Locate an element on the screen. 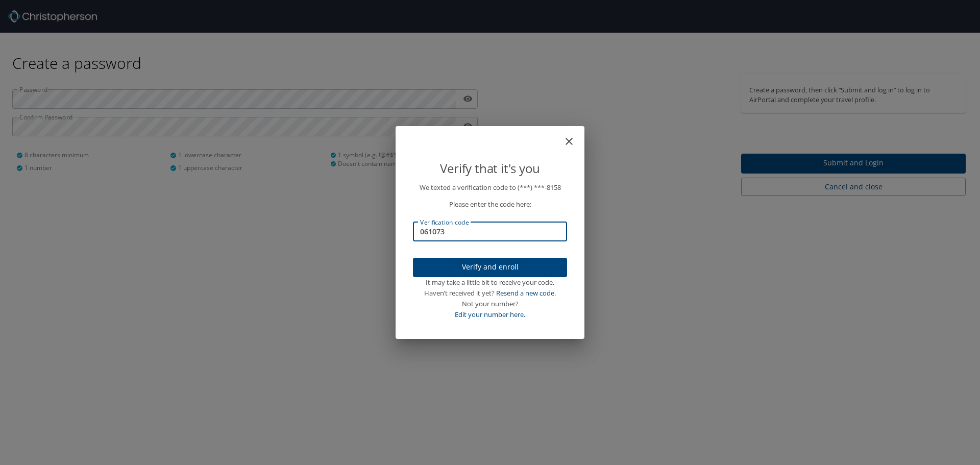 This screenshot has height=465, width=980. button: Verify and enroll is located at coordinates (490, 268).